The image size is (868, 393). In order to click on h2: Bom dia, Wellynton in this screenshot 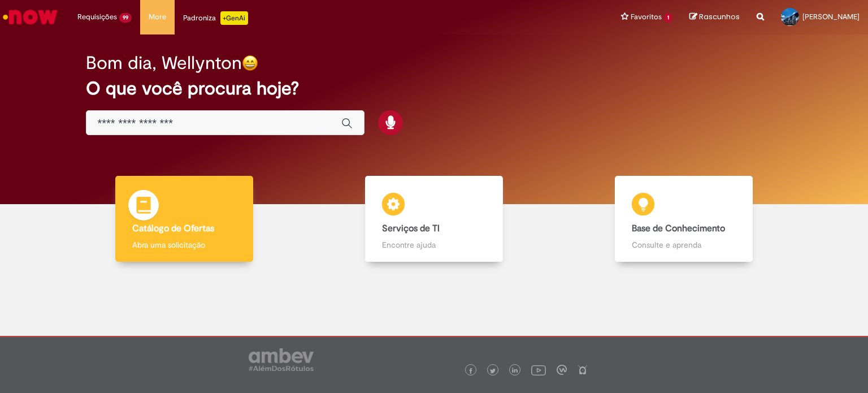, I will do `click(164, 63)`.